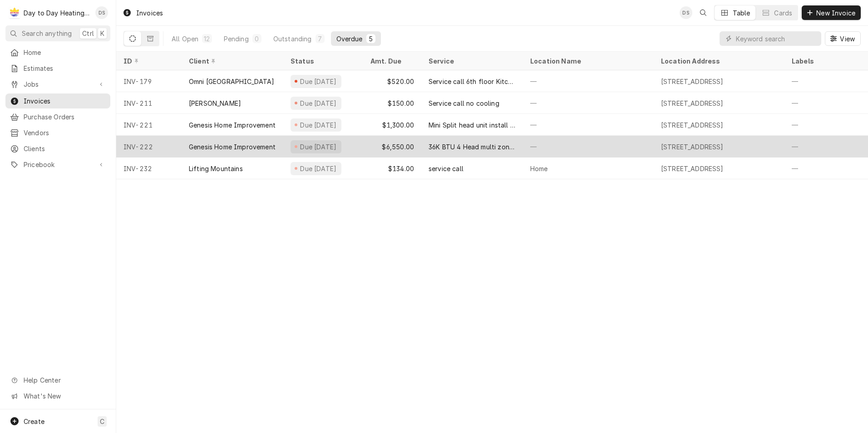 Image resolution: width=868 pixels, height=433 pixels. What do you see at coordinates (371, 39) in the screenshot?
I see `div: 5` at bounding box center [371, 39].